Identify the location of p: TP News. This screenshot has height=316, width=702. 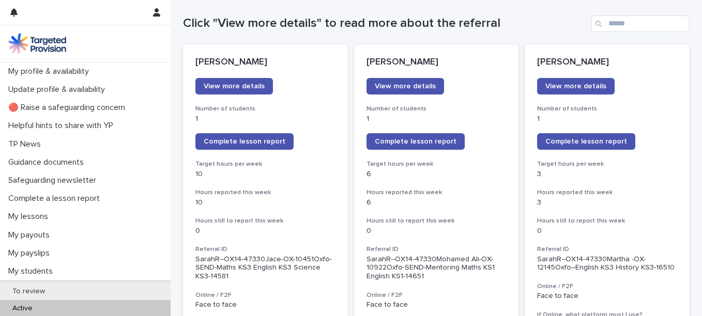
(26, 144).